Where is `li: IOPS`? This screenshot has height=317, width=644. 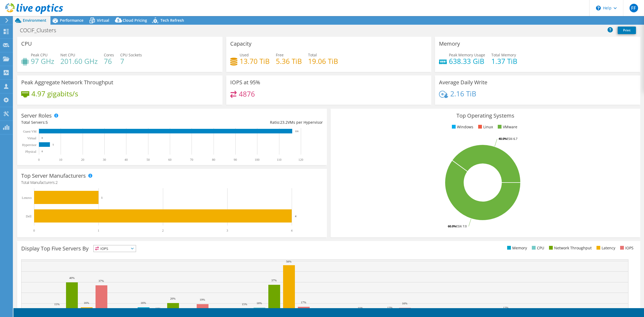 li: IOPS is located at coordinates (626, 248).